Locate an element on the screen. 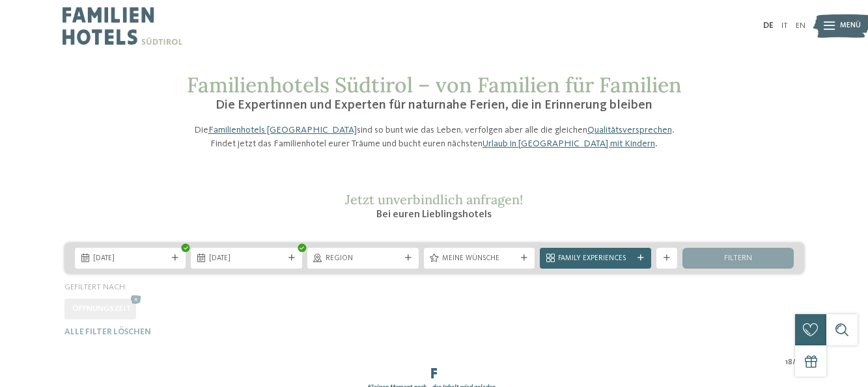 Image resolution: width=868 pixels, height=387 pixels. span: 18 is located at coordinates (788, 363).